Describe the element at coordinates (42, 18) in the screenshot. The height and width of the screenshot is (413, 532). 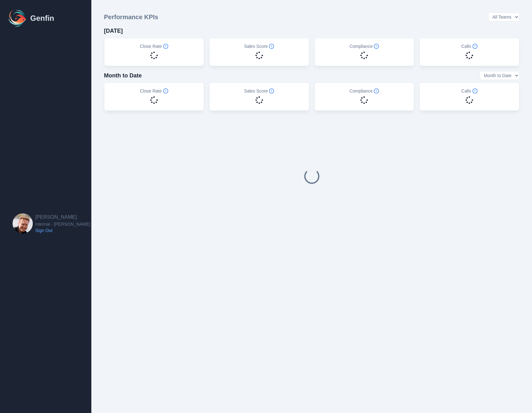
I see `h1: Genfin` at that location.